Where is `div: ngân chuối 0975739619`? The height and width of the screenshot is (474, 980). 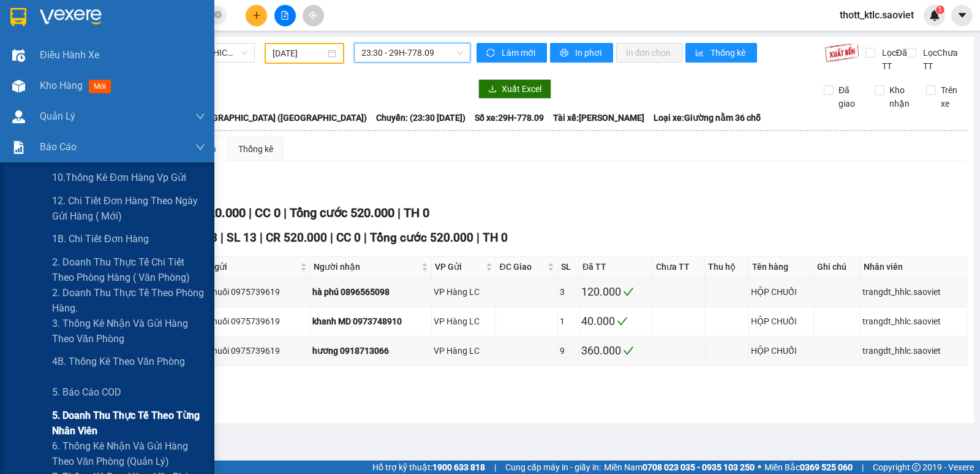
div: ngân chuối 0975739619 is located at coordinates (248, 322).